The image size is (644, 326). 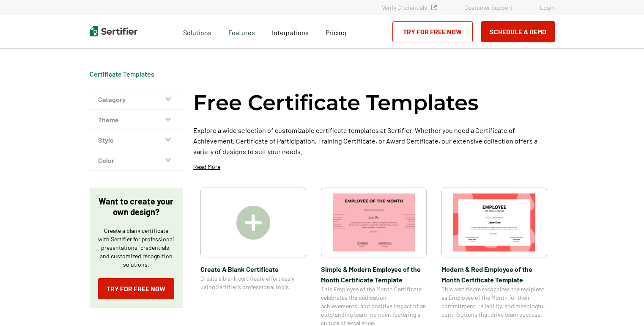 I want to click on p: Explore a wide selection of customizable certificate templates at Sertifier. Whether you need a C..., so click(x=374, y=141).